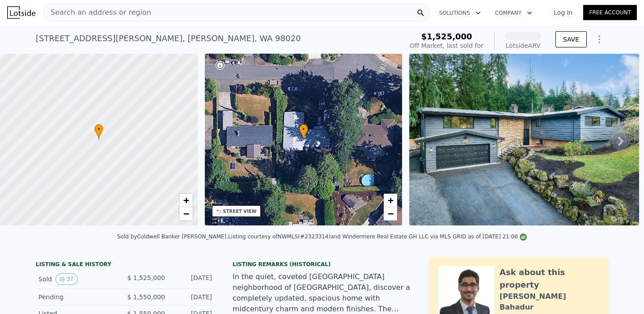 This screenshot has height=314, width=644. I want to click on span: $1,525,000, so click(447, 36).